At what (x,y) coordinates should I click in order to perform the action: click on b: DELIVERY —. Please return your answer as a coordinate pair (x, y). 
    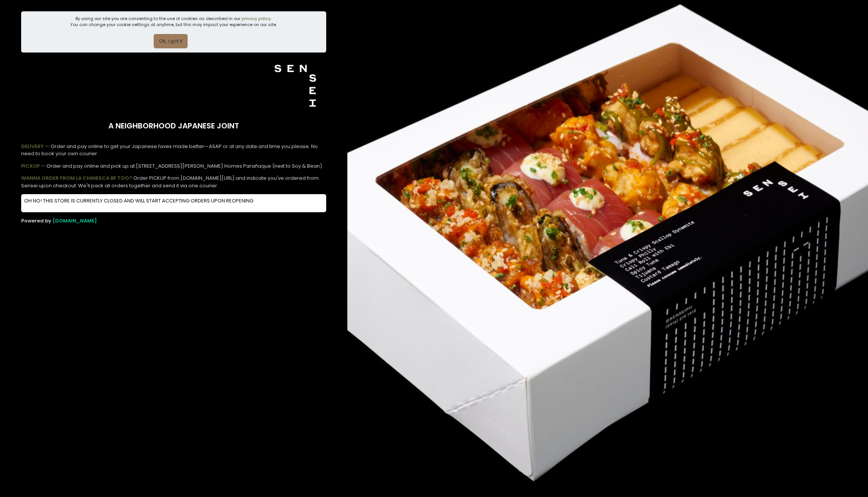
    Looking at the image, I should click on (35, 146).